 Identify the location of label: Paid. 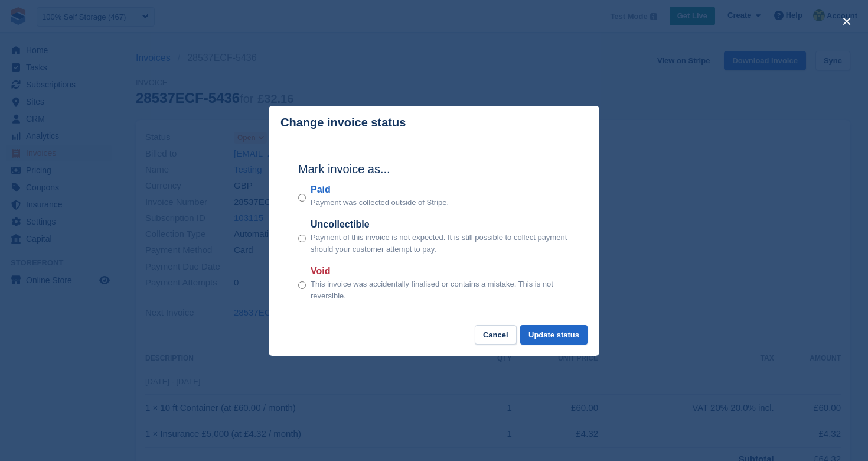
(380, 190).